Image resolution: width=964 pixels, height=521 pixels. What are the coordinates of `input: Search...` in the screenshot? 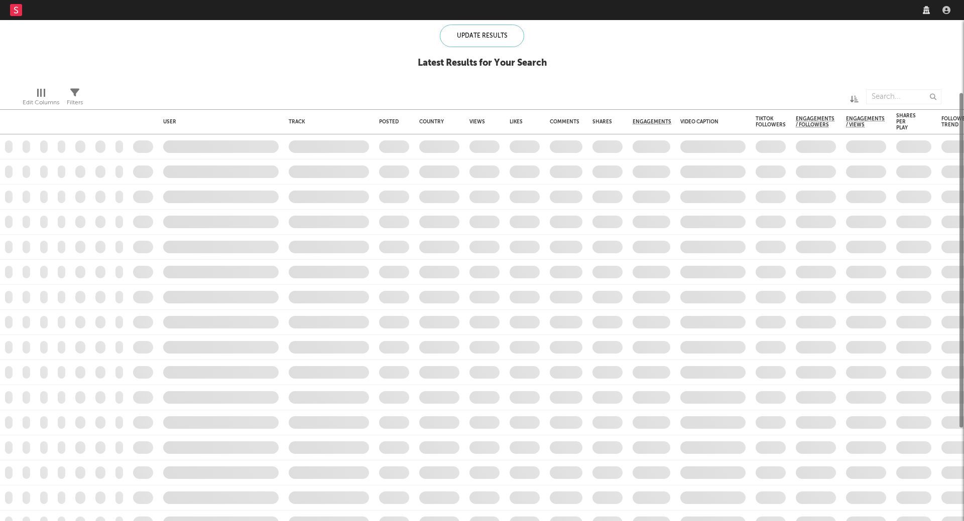 It's located at (903, 97).